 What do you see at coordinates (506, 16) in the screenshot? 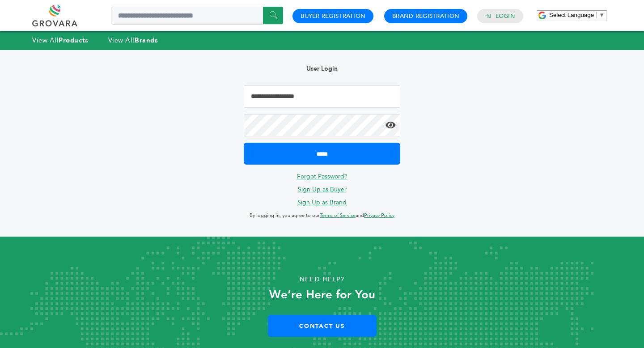
I see `a: Login` at bounding box center [506, 16].